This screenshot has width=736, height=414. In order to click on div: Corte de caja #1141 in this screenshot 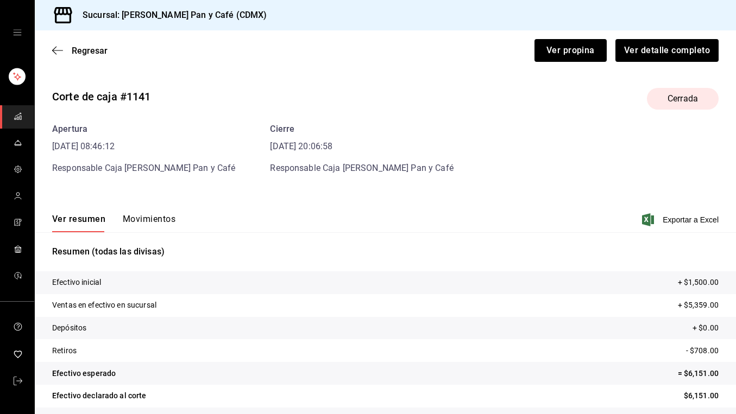, I will do `click(102, 97)`.